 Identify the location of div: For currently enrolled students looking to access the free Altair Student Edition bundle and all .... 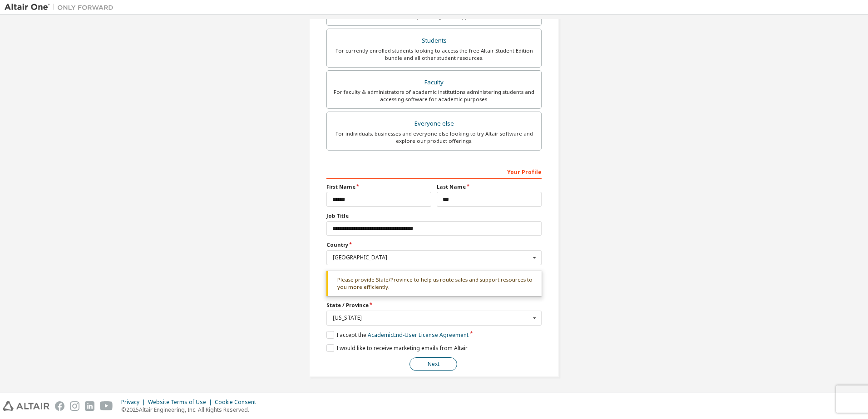
(434, 54).